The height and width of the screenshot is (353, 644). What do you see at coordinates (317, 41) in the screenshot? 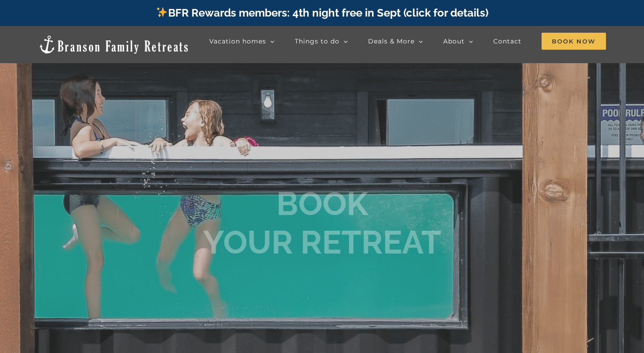
I see `span: Things to do` at bounding box center [317, 41].